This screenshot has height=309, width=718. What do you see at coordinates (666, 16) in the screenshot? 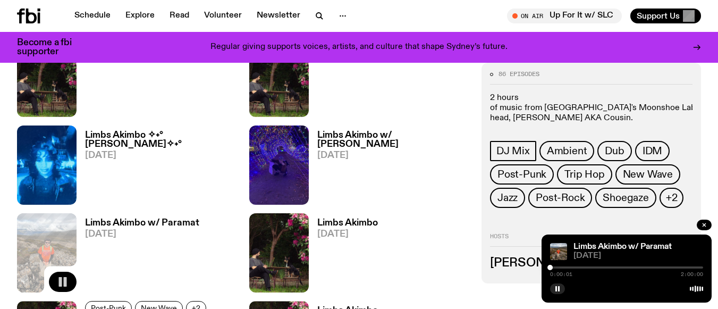
I see `button: Support Us` at bounding box center [666, 16].